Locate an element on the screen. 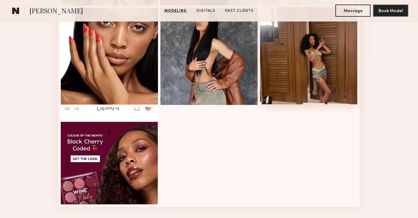  button: Book Model is located at coordinates (391, 11).